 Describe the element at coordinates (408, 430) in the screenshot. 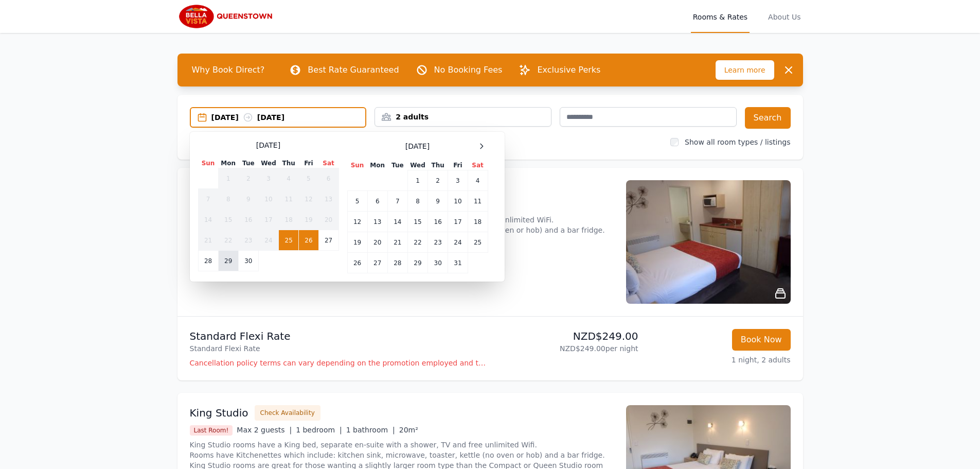

I see `span: 20m²` at that location.